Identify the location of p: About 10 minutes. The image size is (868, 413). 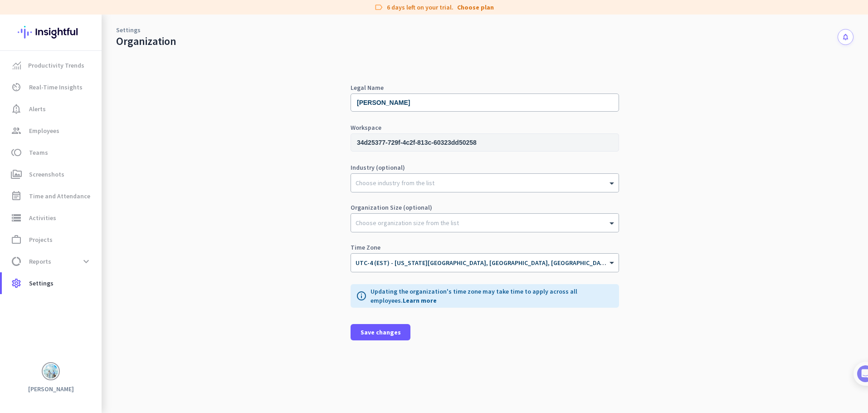
(144, 124).